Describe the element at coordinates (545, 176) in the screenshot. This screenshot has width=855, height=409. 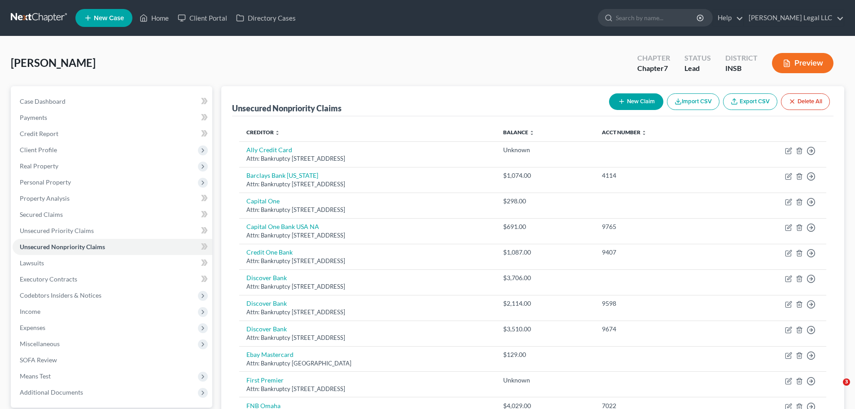
I see `div: $1,074.00` at that location.